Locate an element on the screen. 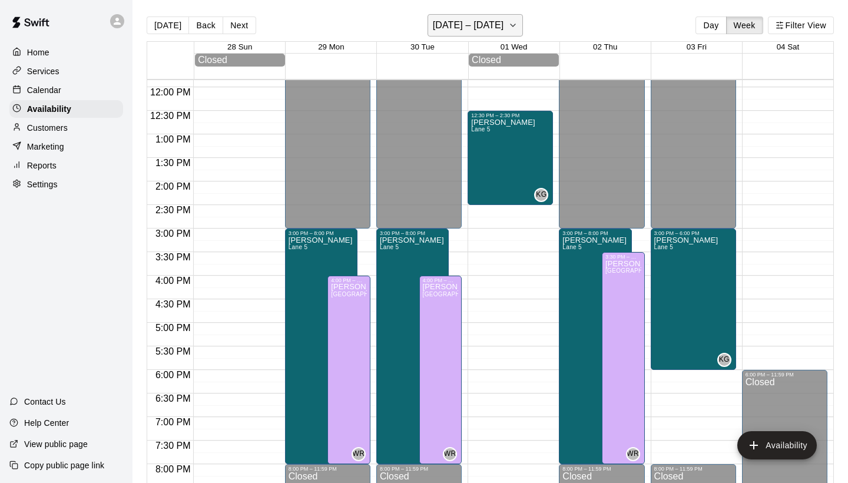 The height and width of the screenshot is (483, 848). span: 01 Wed is located at coordinates (514, 47).